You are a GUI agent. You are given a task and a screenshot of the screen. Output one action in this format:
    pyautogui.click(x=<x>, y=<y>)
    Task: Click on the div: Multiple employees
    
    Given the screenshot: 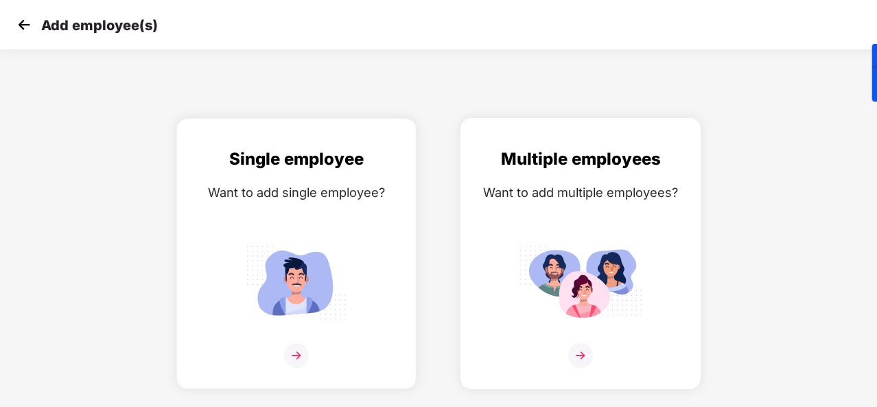 What is the action you would take?
    pyautogui.click(x=580, y=159)
    